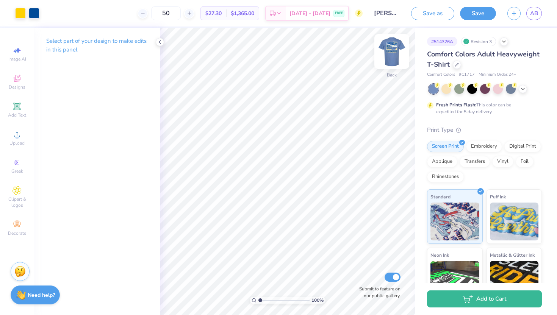  What do you see at coordinates (17, 115) in the screenshot?
I see `span: Add Text` at bounding box center [17, 115].